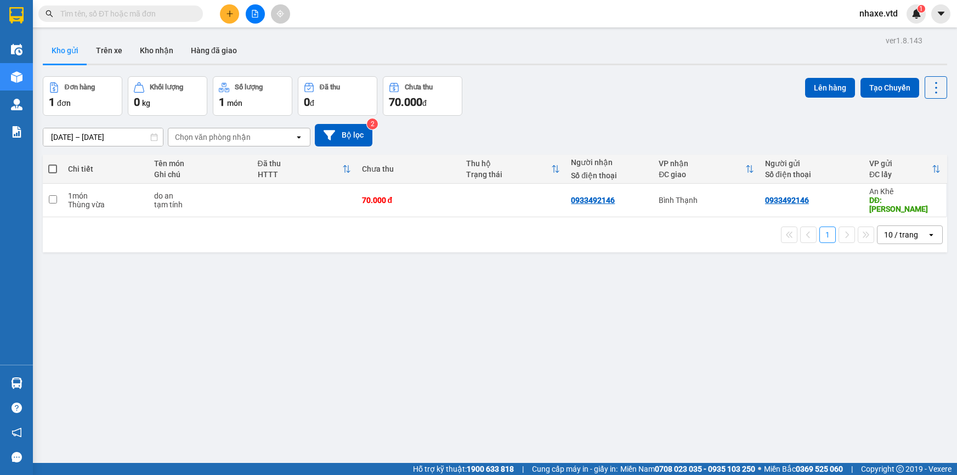 The image size is (957, 475). Describe the element at coordinates (255, 14) in the screenshot. I see `span: file-add` at that location.